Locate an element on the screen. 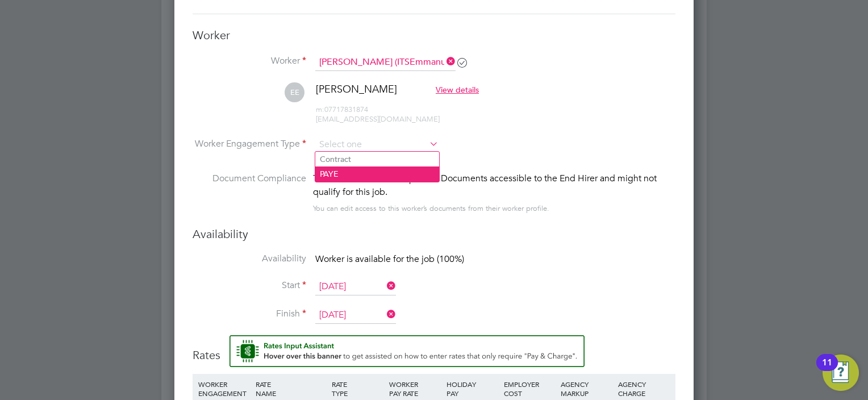 The image size is (868, 400). span: Worker is available for the job (100%) is located at coordinates (389, 259).